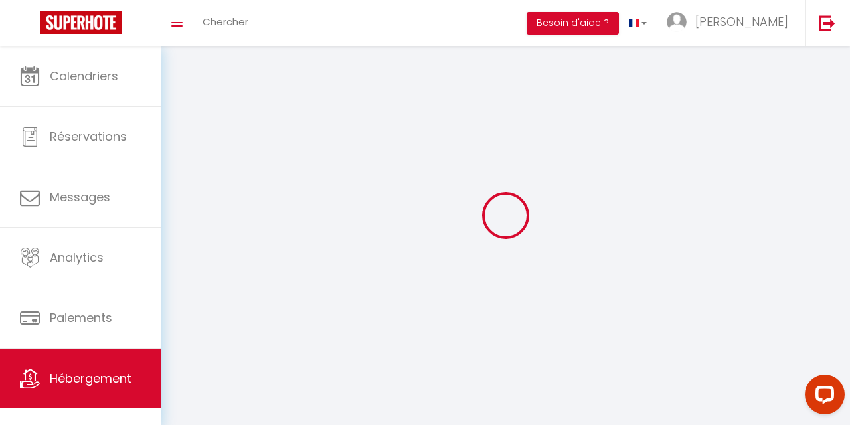  Describe the element at coordinates (80, 197) in the screenshot. I see `span: Messages` at that location.